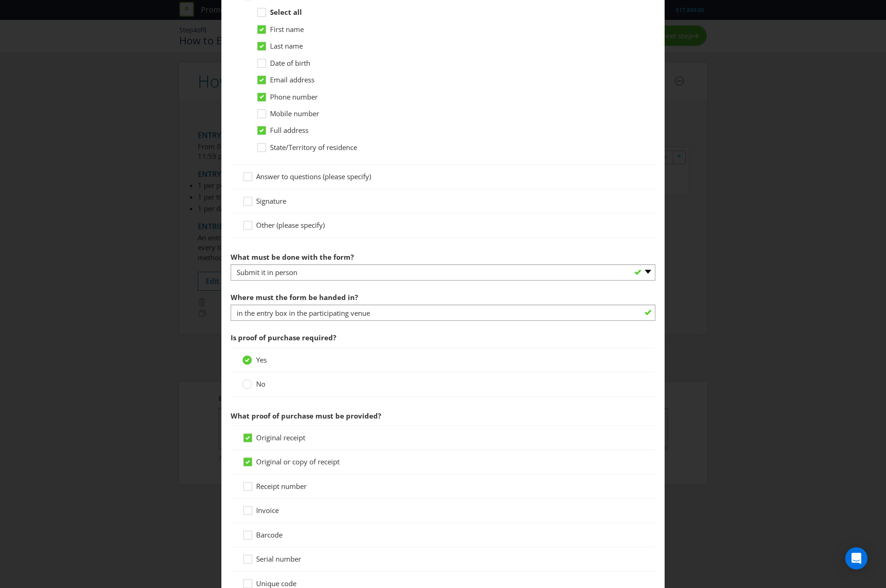  What do you see at coordinates (283, 337) in the screenshot?
I see `span: Is proof of purchase required?` at bounding box center [283, 337].